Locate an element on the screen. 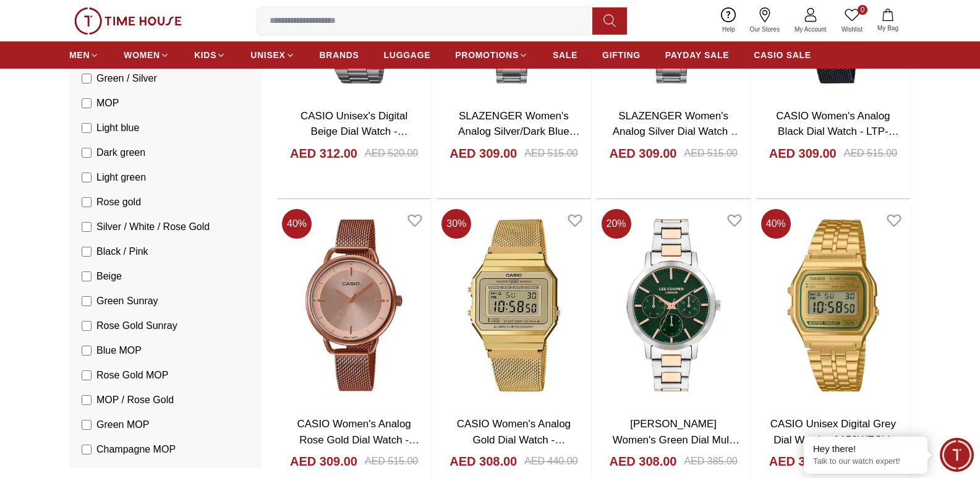  span: Blue MOP is located at coordinates (119, 351).